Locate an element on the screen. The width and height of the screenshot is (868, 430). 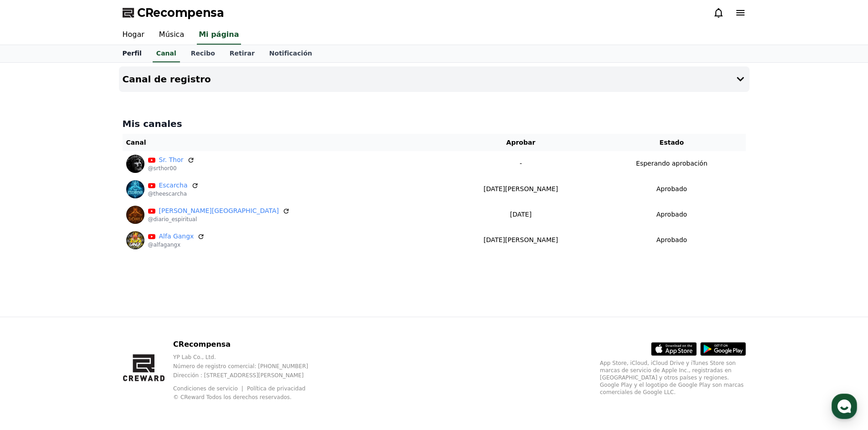
font: Política de privacidad is located at coordinates (276, 389).